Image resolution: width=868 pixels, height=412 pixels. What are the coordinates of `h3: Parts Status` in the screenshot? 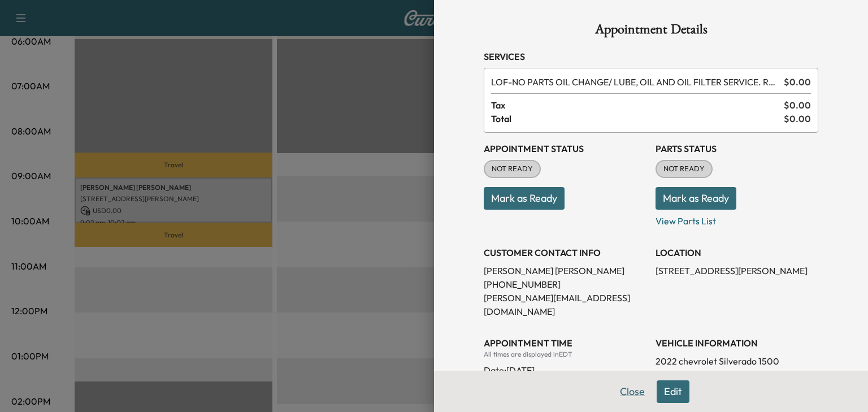 It's located at (737, 149).